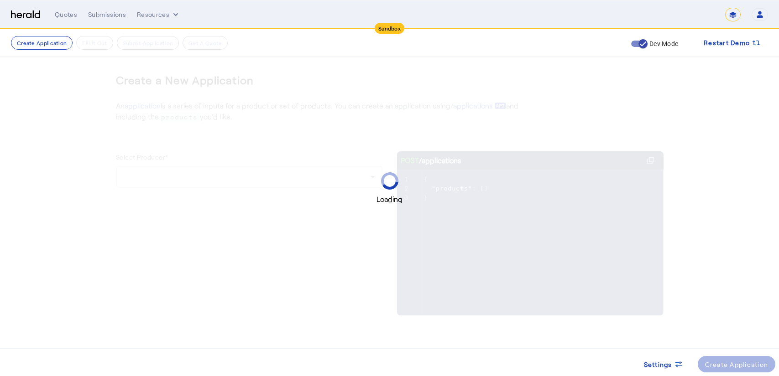 The width and height of the screenshot is (779, 376). I want to click on div: Submissions, so click(107, 15).